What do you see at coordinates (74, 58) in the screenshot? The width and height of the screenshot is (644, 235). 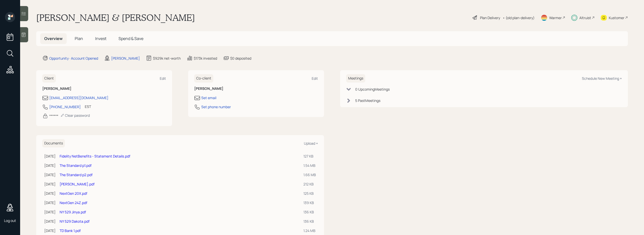 I see `div: Opportunity · Account Opened` at bounding box center [74, 58].